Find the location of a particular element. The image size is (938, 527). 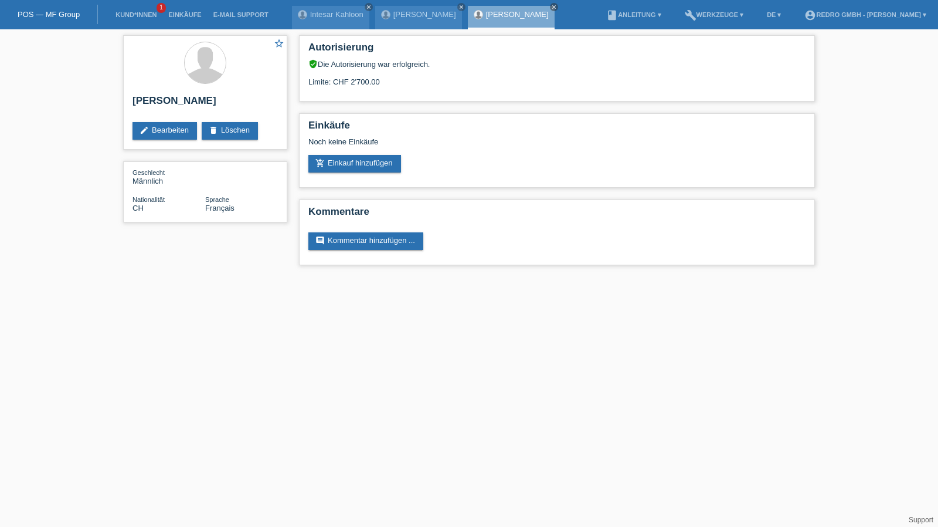

span: Schweiz is located at coordinates (138, 208).